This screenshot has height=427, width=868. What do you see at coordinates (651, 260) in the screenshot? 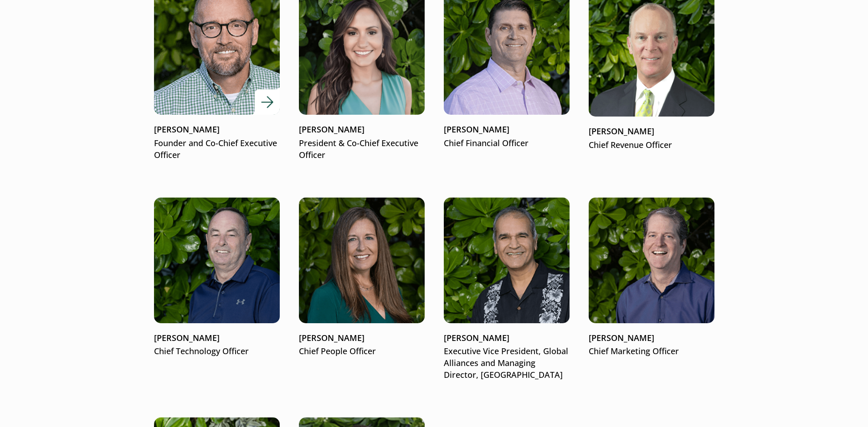
I see `img: Tom Russell` at bounding box center [651, 260].